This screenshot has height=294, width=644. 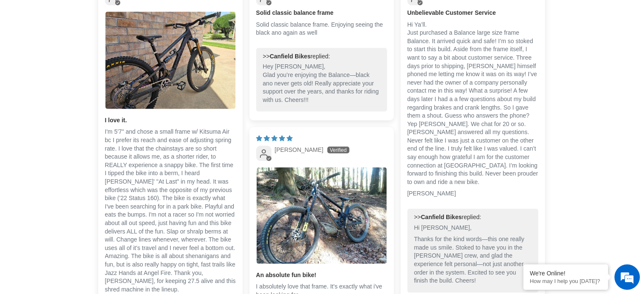 I want to click on b: I love it., so click(x=171, y=121).